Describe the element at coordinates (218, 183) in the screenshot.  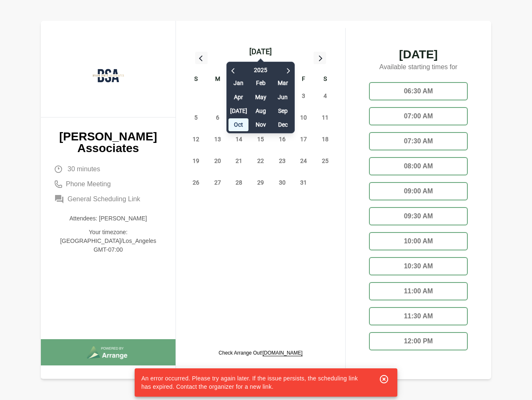
I see `span: Monday, October 27, 2025` at that location.